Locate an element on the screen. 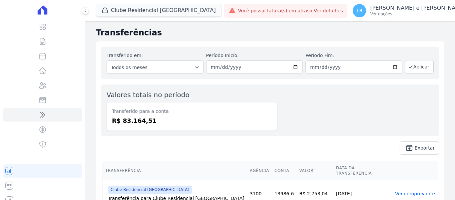 The height and width of the screenshot is (200, 455). dt: Transferido para a conta is located at coordinates (192, 111).